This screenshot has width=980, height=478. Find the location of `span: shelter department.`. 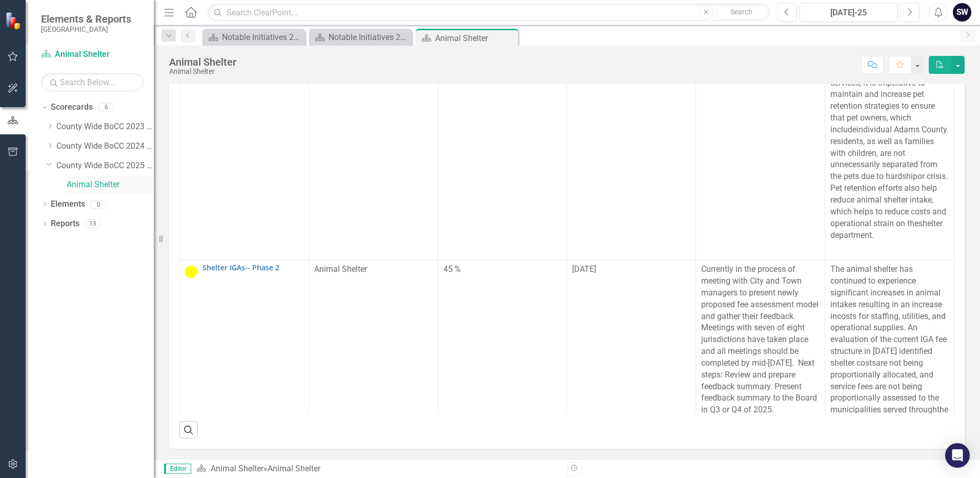

span: shelter department. is located at coordinates (886, 229).